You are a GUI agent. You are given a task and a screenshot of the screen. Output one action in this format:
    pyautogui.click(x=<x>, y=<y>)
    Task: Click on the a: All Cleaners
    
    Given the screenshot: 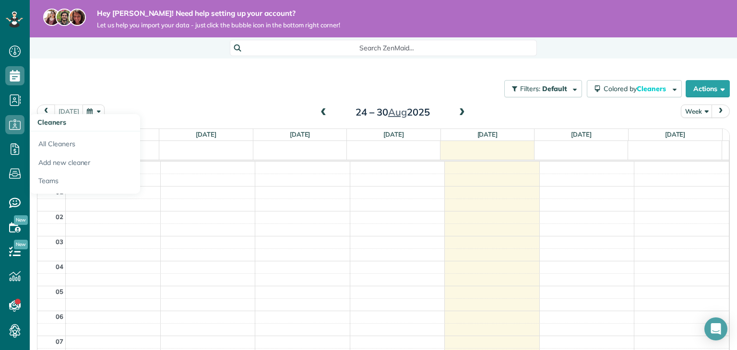 What is the action you would take?
    pyautogui.click(x=85, y=142)
    